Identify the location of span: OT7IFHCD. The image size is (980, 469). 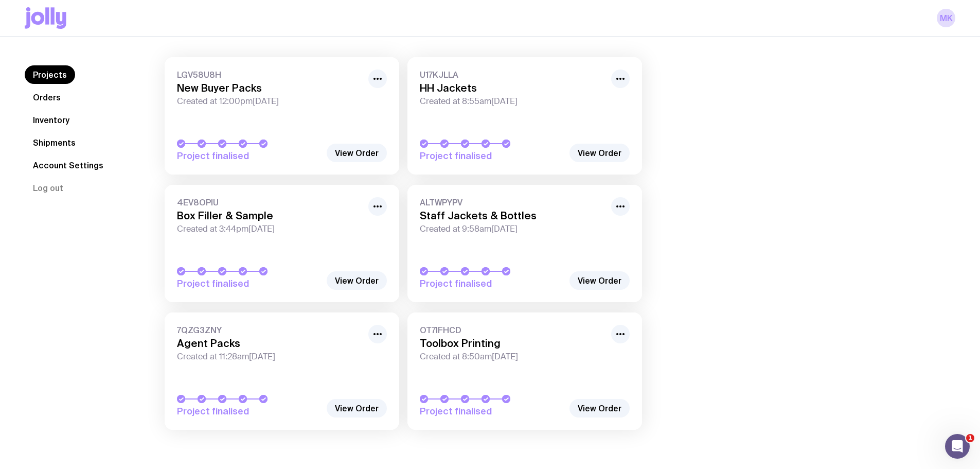
(513, 330).